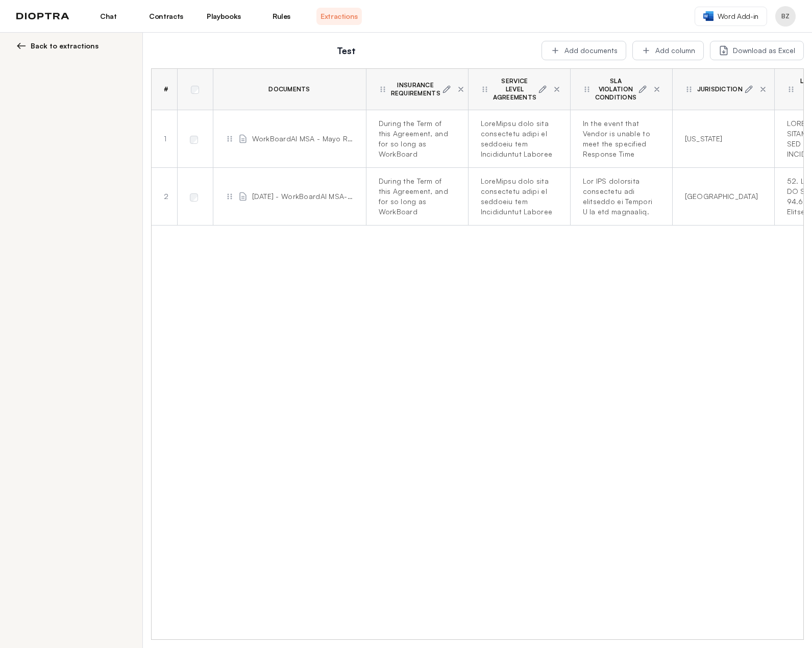 The height and width of the screenshot is (648, 812). I want to click on div: LoreMipsu dolo sita consectetu adipi el seddoeiu tem Incididuntut Laboree dol 15.5% magnaa, enima..., so click(517, 197).